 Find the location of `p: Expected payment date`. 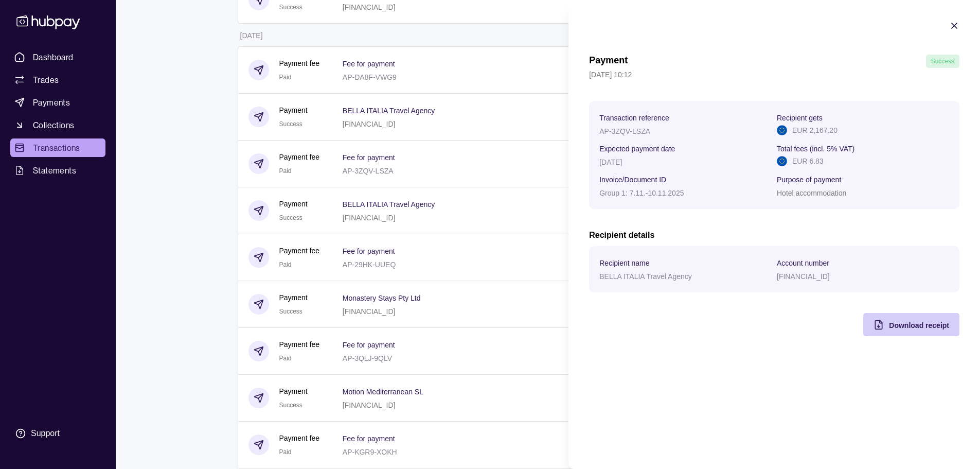

p: Expected payment date is located at coordinates (637, 149).